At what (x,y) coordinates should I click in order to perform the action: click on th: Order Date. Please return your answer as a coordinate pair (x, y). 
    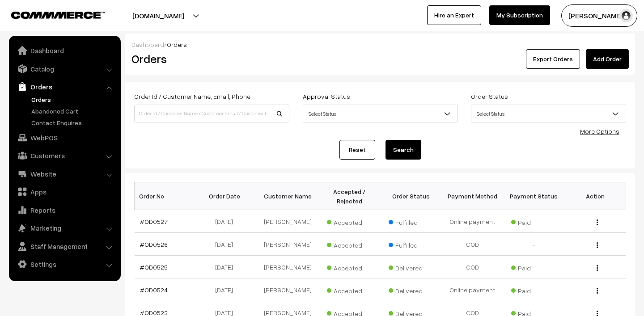
    Looking at the image, I should click on (227, 196).